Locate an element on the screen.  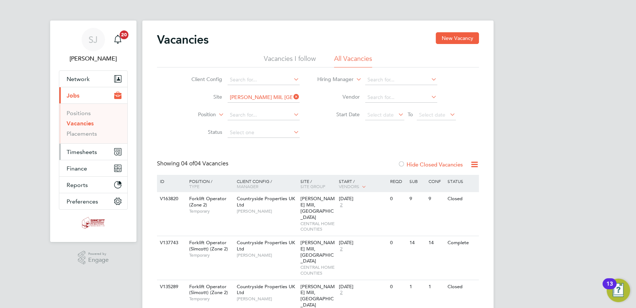
div: Site / is located at coordinates (318, 183).